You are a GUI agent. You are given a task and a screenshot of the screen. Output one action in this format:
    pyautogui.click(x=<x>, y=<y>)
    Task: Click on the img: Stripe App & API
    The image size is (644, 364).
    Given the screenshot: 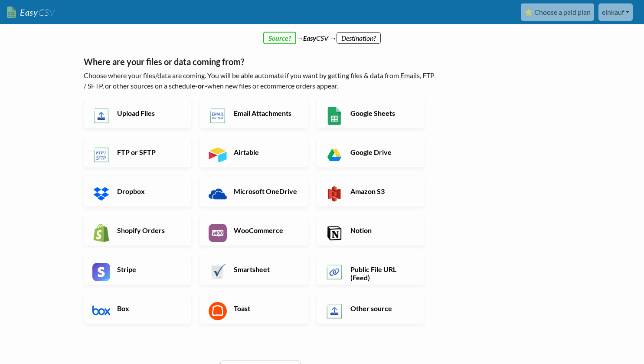 What is the action you would take?
    pyautogui.click(x=102, y=272)
    